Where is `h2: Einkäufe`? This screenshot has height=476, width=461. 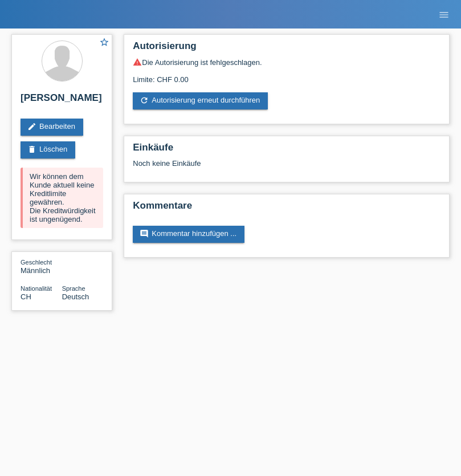
h2: Einkäufe is located at coordinates (287, 151).